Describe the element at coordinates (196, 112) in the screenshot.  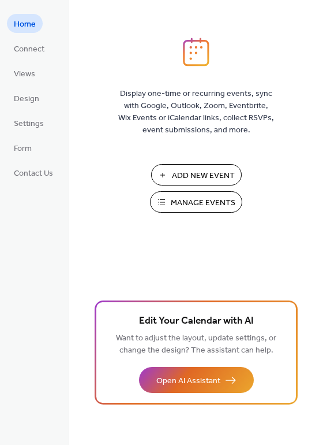
I see `span: Display one-time or recurring events, sync with Google, Outlook, Zoom, Eventbrite, Wix Events or ...` at that location.